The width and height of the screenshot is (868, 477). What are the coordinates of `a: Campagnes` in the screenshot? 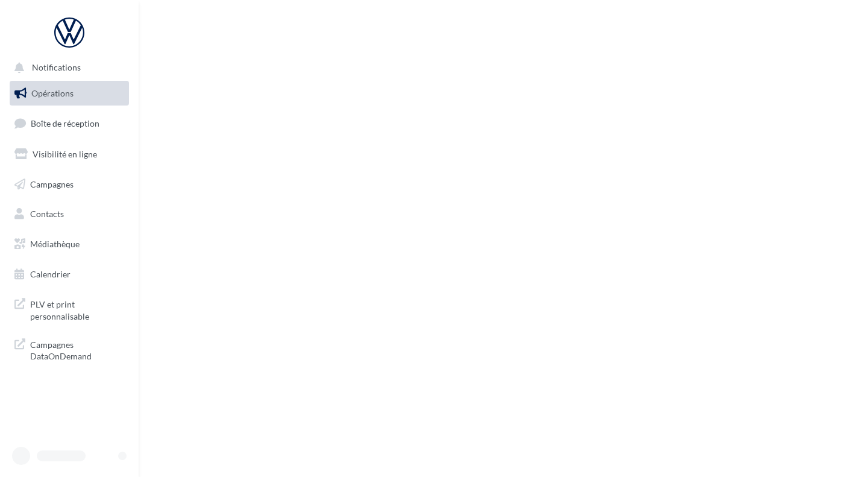 It's located at (69, 185).